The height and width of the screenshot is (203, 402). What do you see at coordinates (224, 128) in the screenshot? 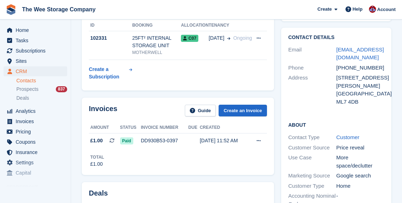
I see `th: Created` at bounding box center [224, 128].